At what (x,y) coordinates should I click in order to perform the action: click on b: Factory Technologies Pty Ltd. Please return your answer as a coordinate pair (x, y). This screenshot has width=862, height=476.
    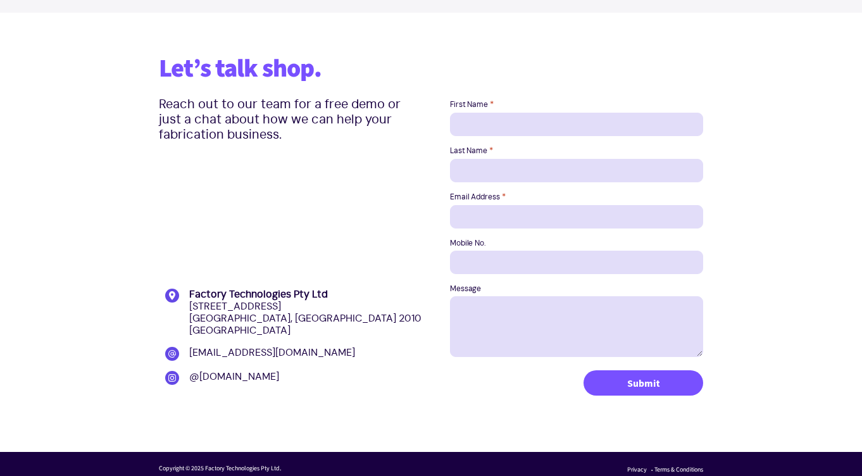
    Looking at the image, I should click on (258, 294).